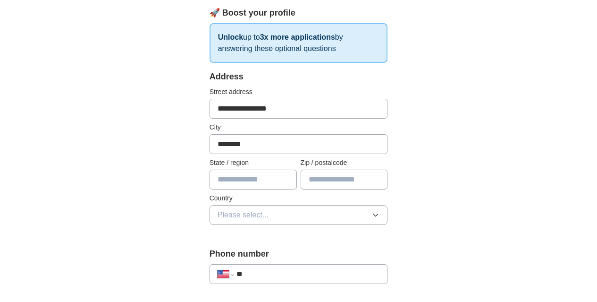 This screenshot has height=302, width=597. I want to click on label: Zip / postalcode, so click(344, 162).